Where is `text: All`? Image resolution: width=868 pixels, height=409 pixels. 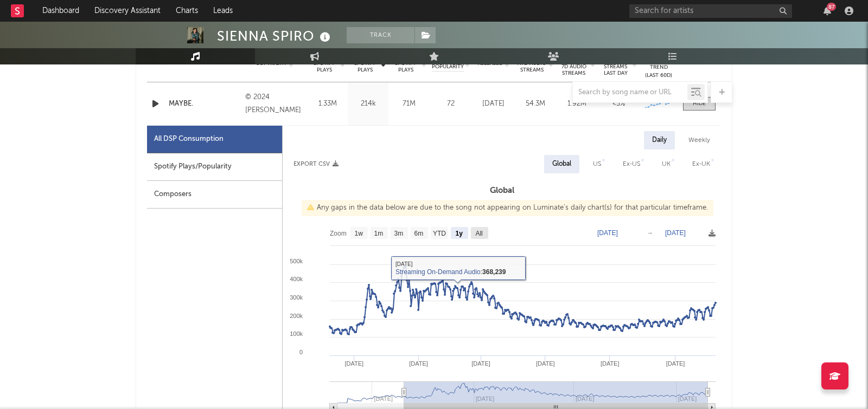 text: All is located at coordinates (478, 233).